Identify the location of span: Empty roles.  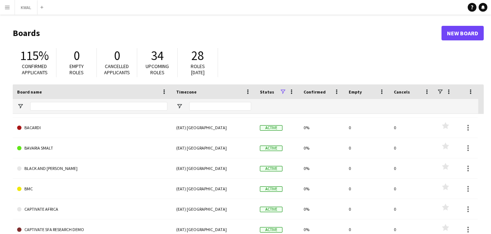
(76, 69).